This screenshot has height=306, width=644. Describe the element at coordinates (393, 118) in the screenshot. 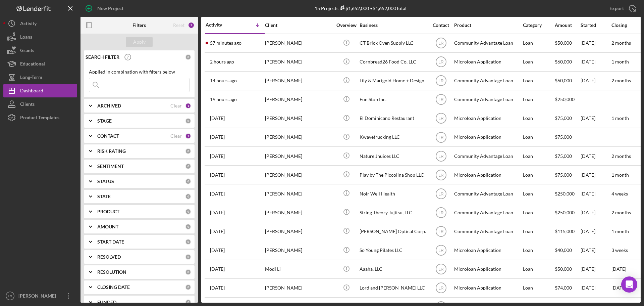

I see `div: El Dominicano Restaurant` at that location.